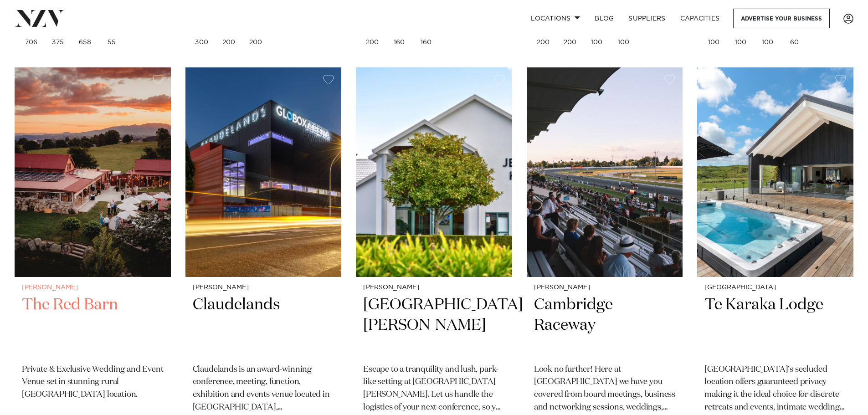 The width and height of the screenshot is (868, 415). What do you see at coordinates (700, 18) in the screenshot?
I see `a: Capacities` at bounding box center [700, 18].